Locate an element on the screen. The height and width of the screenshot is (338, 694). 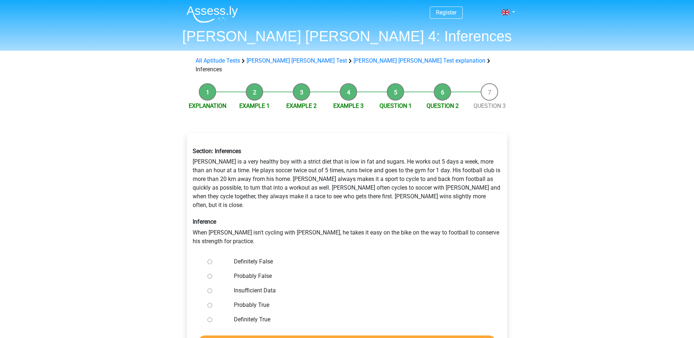
label: Probably True is located at coordinates (359, 305).